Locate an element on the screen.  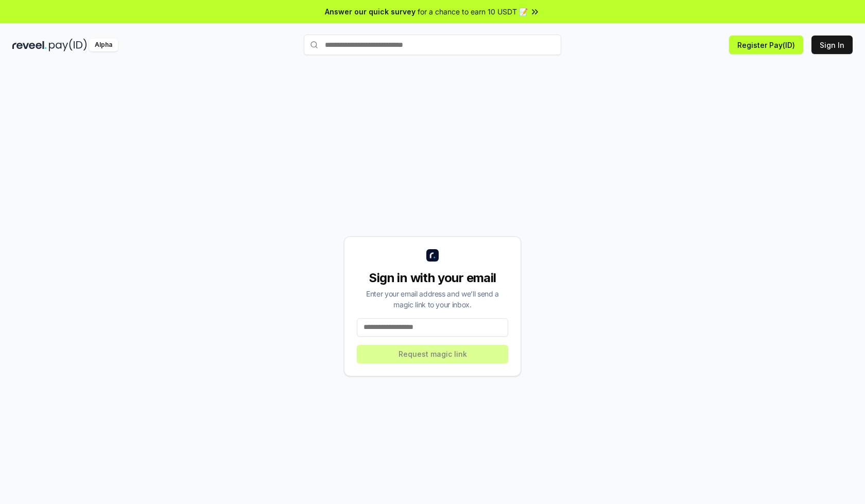
div: Sign in with your email is located at coordinates (432, 278).